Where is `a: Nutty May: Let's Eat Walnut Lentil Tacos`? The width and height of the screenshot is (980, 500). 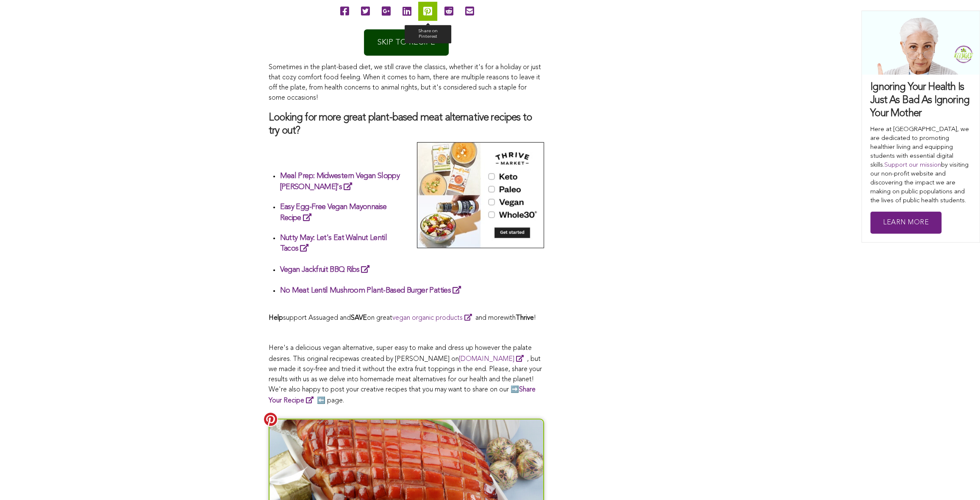 a: Nutty May: Let's Eat Walnut Lentil Tacos is located at coordinates (333, 243).